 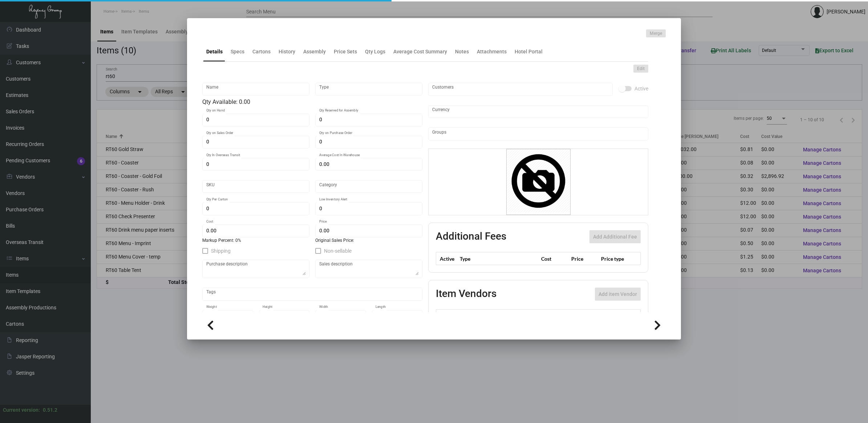 What do you see at coordinates (346, 51) in the screenshot?
I see `div: Price Sets` at bounding box center [346, 51].